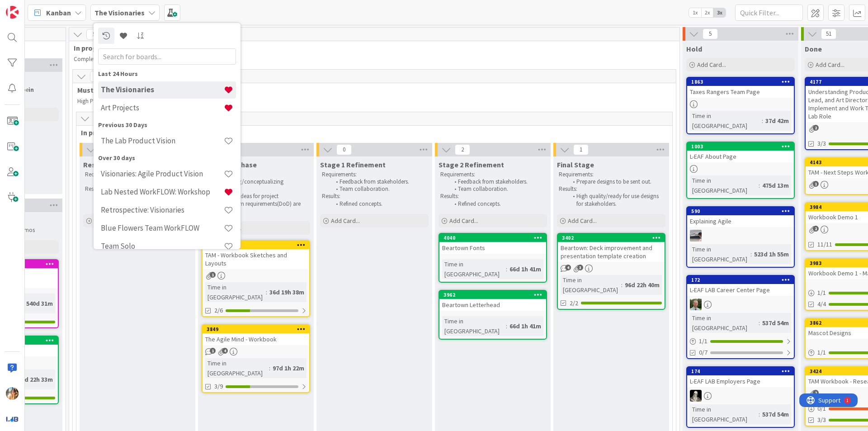 Image resolution: width=868 pixels, height=431 pixels. I want to click on span: Final Stage, so click(576, 164).